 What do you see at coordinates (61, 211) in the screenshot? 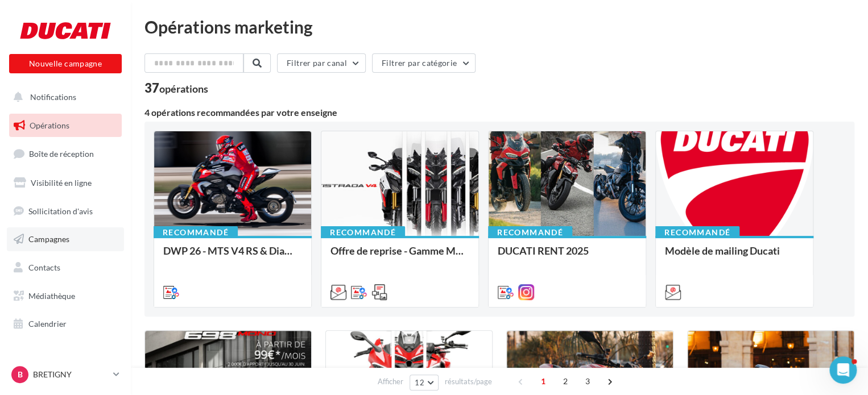
I see `span: Sollicitation d'avis` at bounding box center [61, 211].